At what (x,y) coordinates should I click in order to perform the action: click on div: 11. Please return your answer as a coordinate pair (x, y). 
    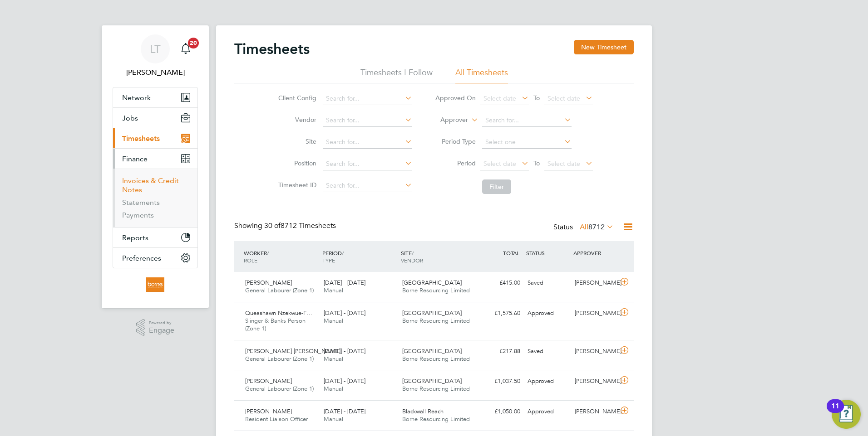
    Looking at the image, I should click on (835, 412).